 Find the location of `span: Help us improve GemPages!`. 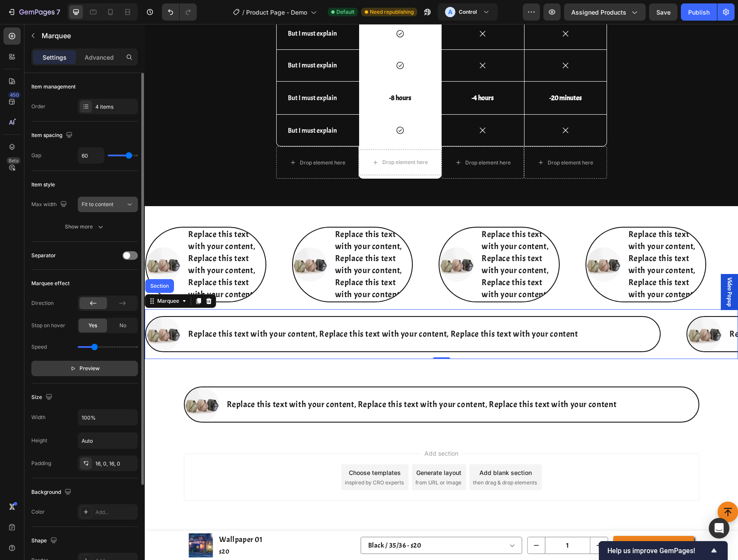

span: Help us improve GemPages! is located at coordinates (658, 550).